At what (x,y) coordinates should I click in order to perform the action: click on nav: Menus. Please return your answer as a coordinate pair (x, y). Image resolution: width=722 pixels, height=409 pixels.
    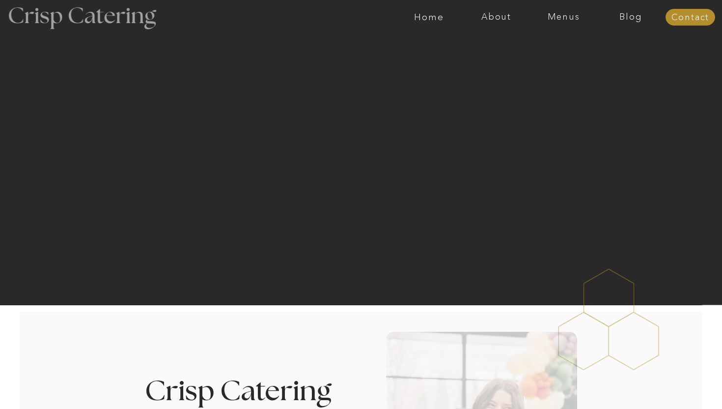
    Looking at the image, I should click on (564, 17).